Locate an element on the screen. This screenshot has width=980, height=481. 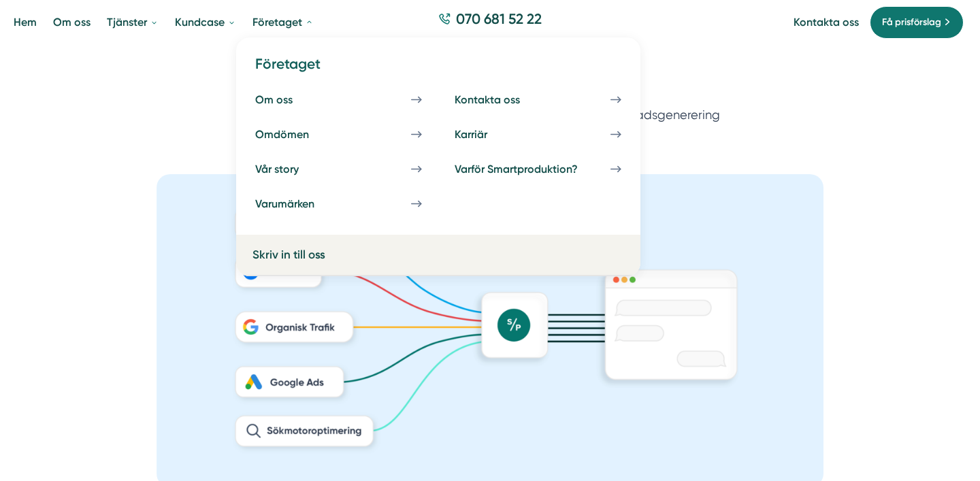
a: Företaget is located at coordinates (283, 22).